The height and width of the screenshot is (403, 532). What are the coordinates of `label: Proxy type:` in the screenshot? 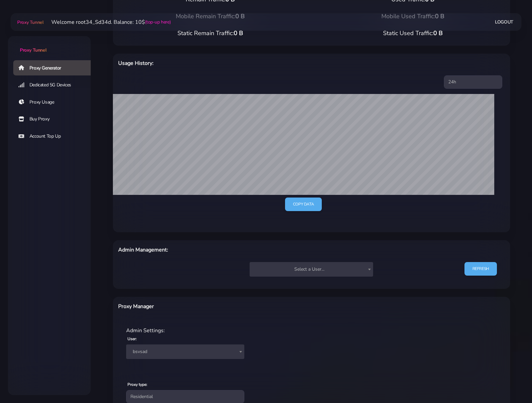 It's located at (138, 384).